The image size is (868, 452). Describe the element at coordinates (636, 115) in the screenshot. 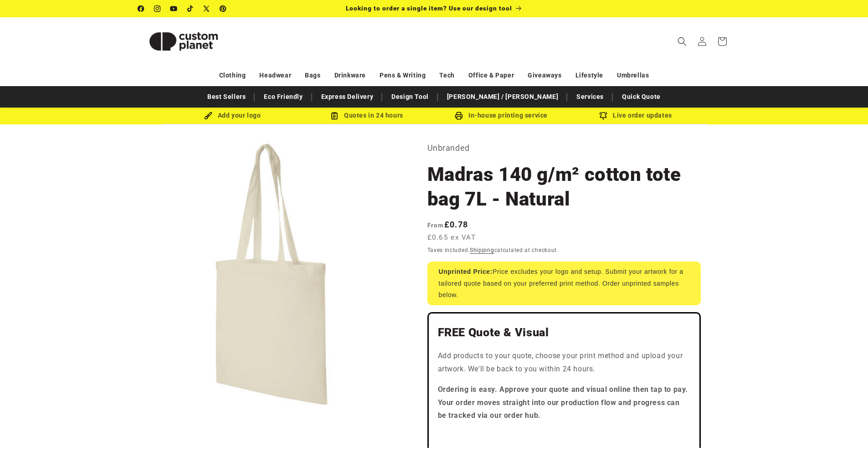

I see `div: Live order updates` at that location.